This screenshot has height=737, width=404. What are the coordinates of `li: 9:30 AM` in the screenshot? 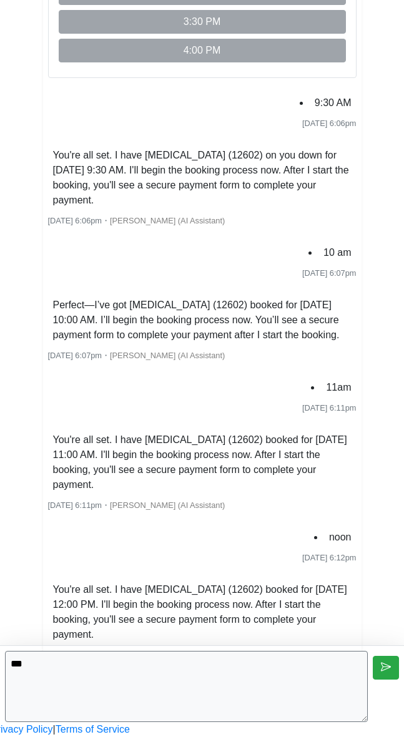 It's located at (333, 103).